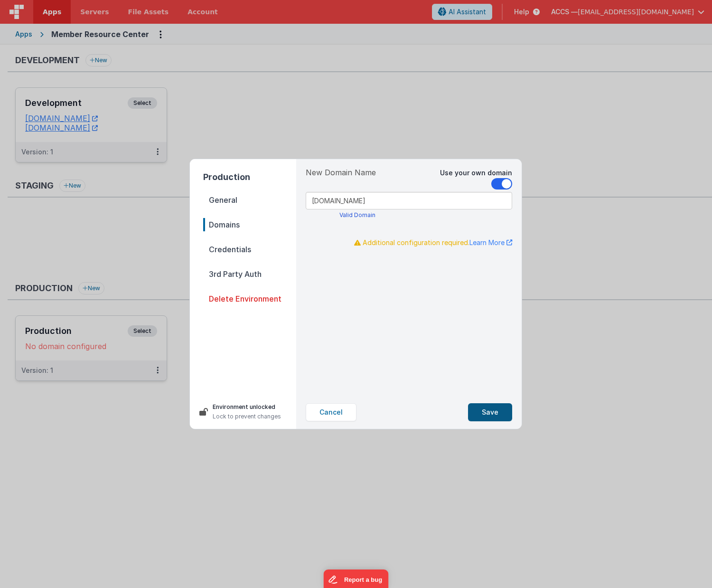 Image resolution: width=712 pixels, height=588 pixels. What do you see at coordinates (250, 249) in the screenshot?
I see `span: Credentials` at bounding box center [250, 249].